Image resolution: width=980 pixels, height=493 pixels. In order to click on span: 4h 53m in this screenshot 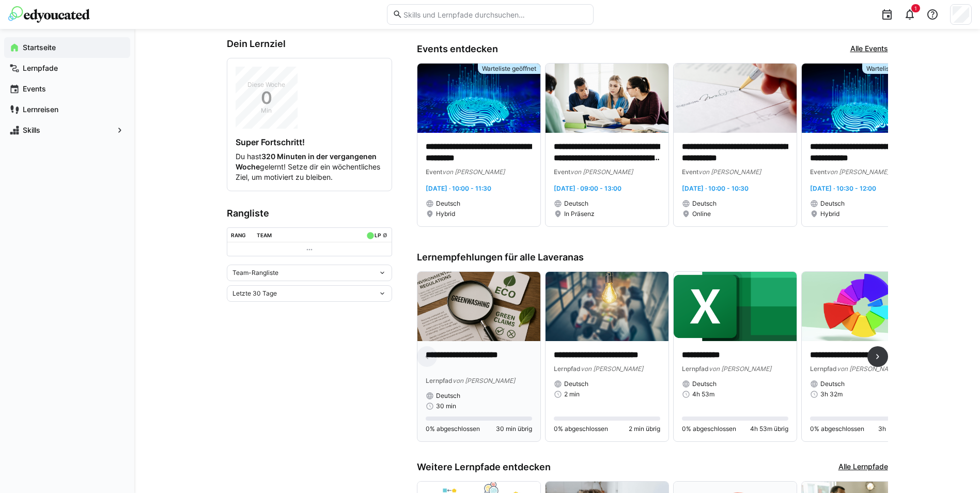, I will do `click(703, 394)`.